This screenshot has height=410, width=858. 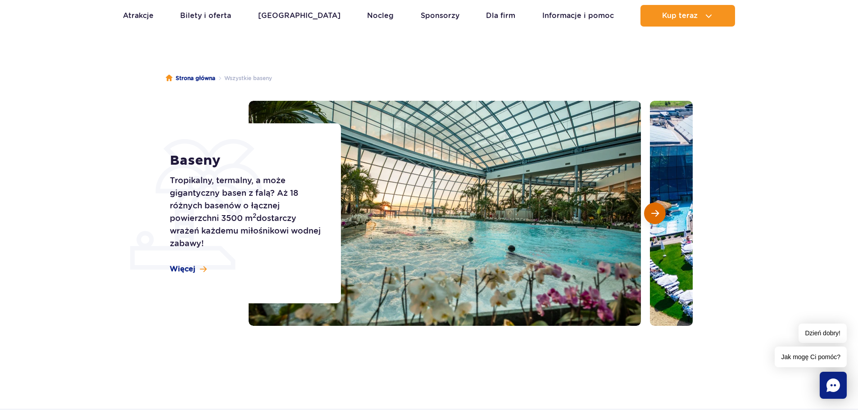 What do you see at coordinates (655, 213) in the screenshot?
I see `button: Następny slajd` at bounding box center [655, 213].